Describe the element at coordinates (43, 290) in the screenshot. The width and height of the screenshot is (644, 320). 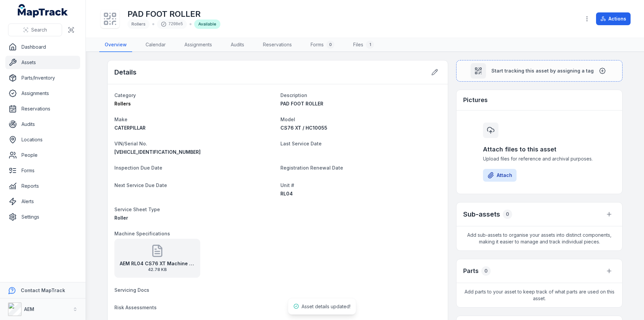
I see `strong: Contact MapTrack` at that location.